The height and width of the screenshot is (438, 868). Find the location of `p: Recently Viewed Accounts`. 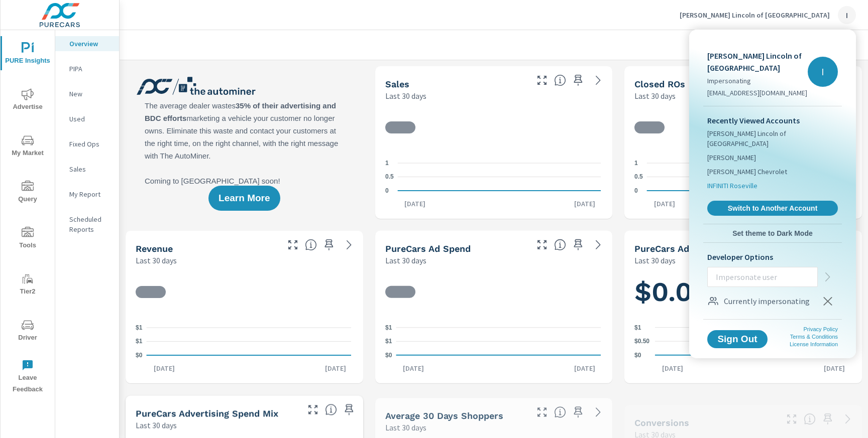

p: Recently Viewed Accounts is located at coordinates (773, 121).